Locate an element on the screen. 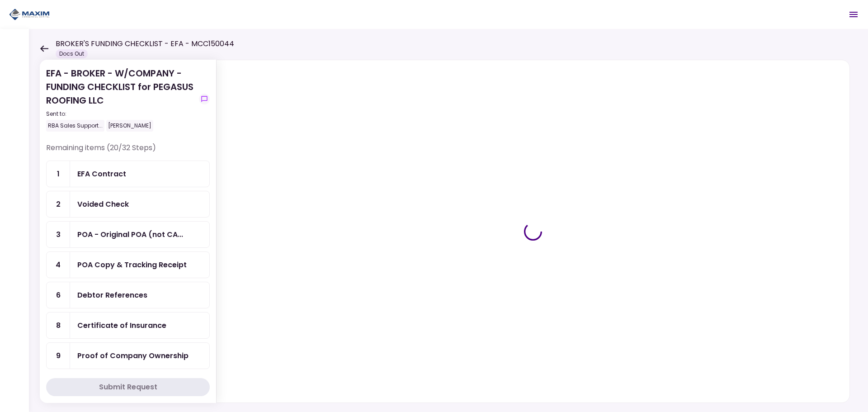  div: Debtor References is located at coordinates (112, 295).